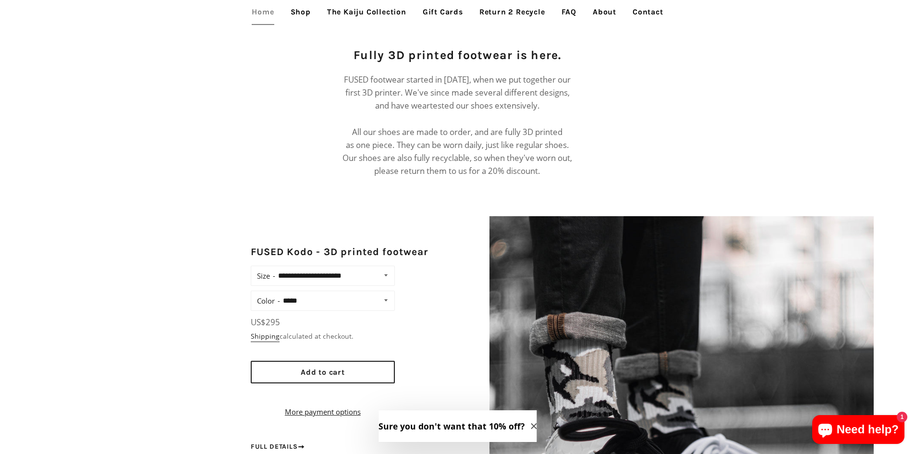 Image resolution: width=915 pixels, height=454 pixels. Describe the element at coordinates (457, 55) in the screenshot. I see `h2: Fully 3D printed footwear is here.` at that location.